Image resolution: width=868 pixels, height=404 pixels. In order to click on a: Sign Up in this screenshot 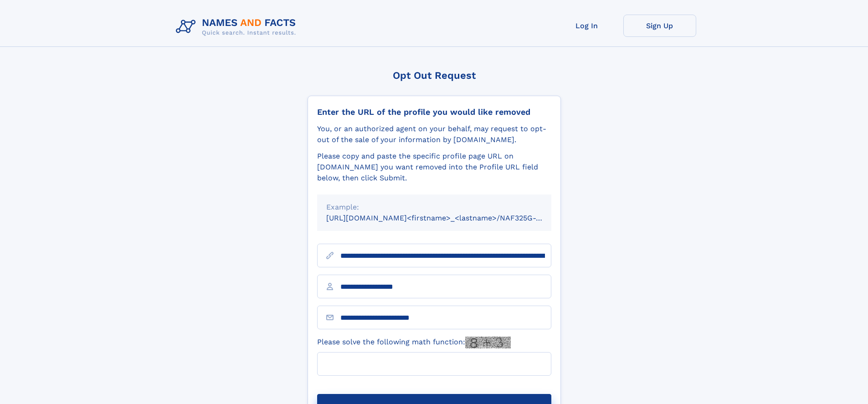, I will do `click(659, 26)`.